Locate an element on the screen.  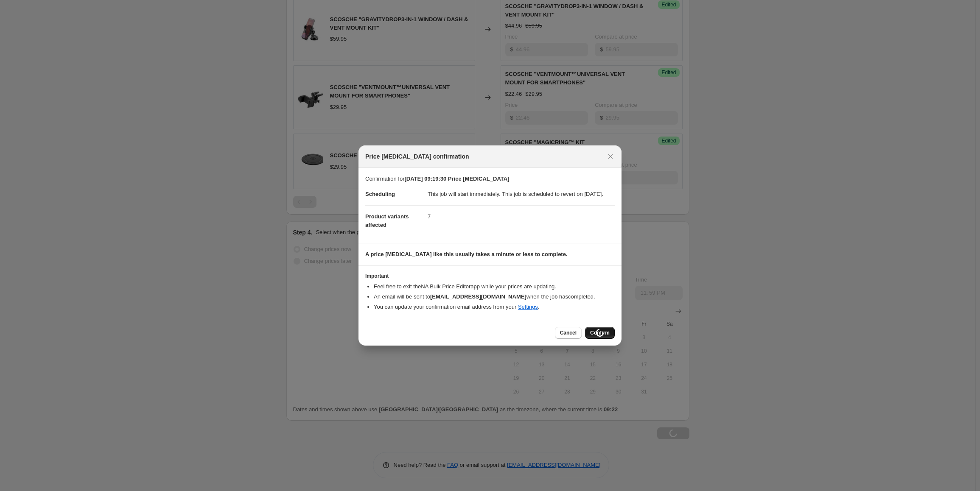
li: Feel free to exit the NA Bulk Price Editor app while your prices are updating. is located at coordinates (494, 286).